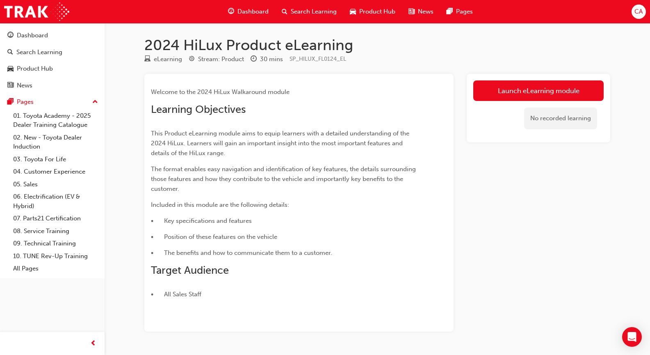  I want to click on div: Open Intercom Messenger, so click(632, 337).